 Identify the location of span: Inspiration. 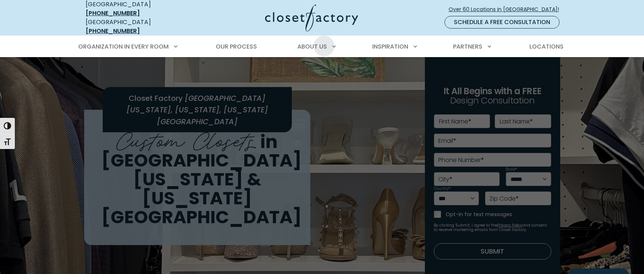
(390, 46).